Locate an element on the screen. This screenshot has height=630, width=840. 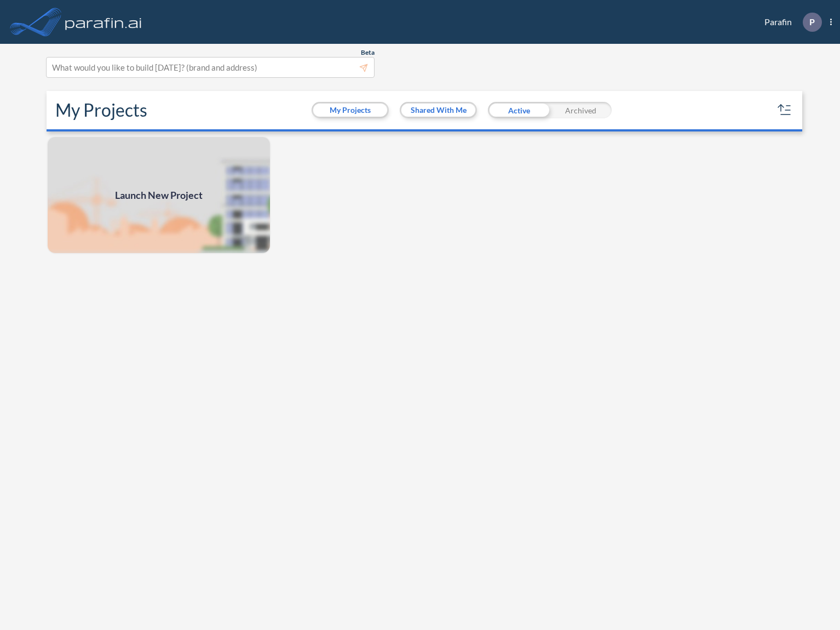
a: Launch New Project is located at coordinates (159, 195).